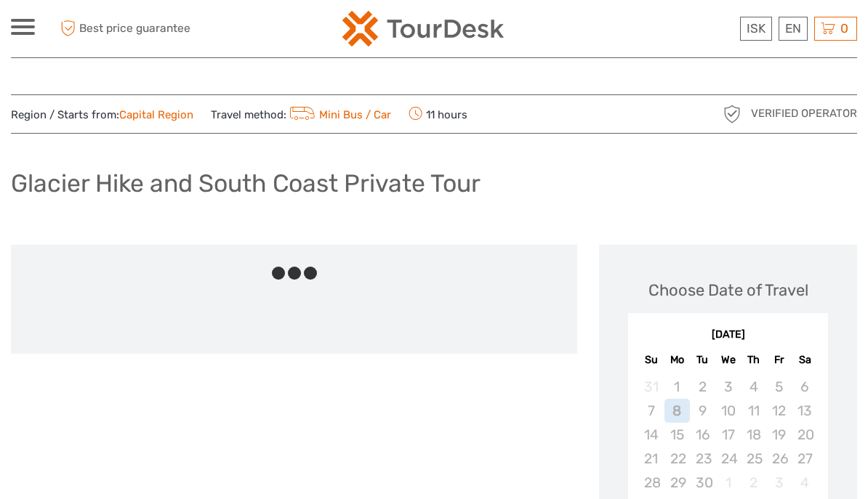 The width and height of the screenshot is (868, 499). I want to click on div: Sa, so click(804, 360).